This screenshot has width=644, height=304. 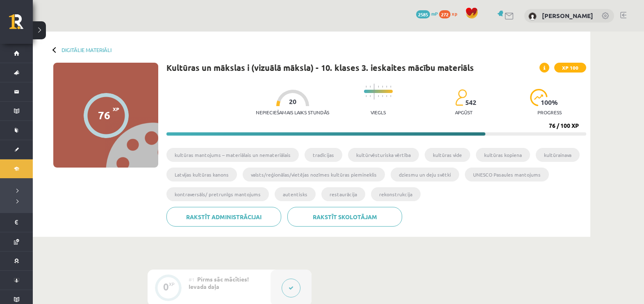 I want to click on li: kultūras mantojums – materiālais un nemateriālais, so click(x=232, y=155).